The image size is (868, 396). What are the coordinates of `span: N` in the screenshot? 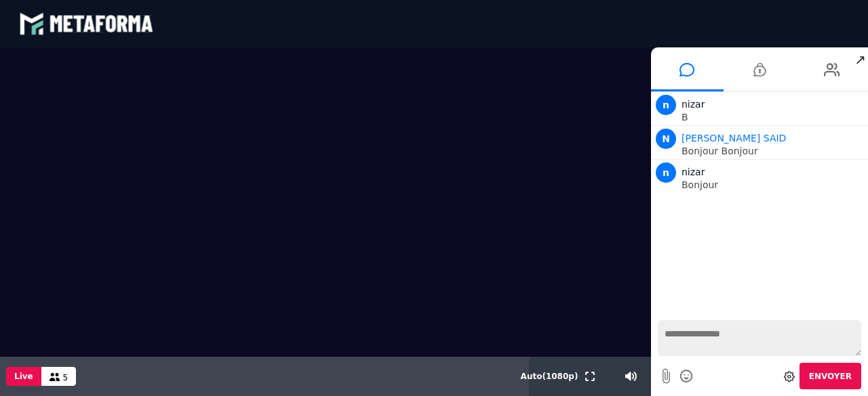 It's located at (666, 139).